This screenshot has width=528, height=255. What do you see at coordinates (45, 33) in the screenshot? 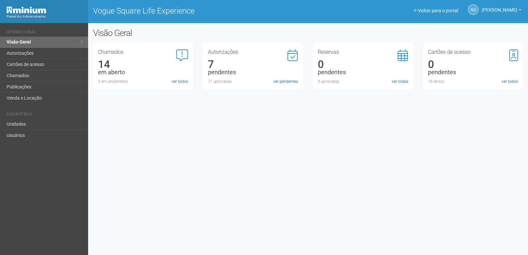
I see `li: Operacional` at bounding box center [45, 33].